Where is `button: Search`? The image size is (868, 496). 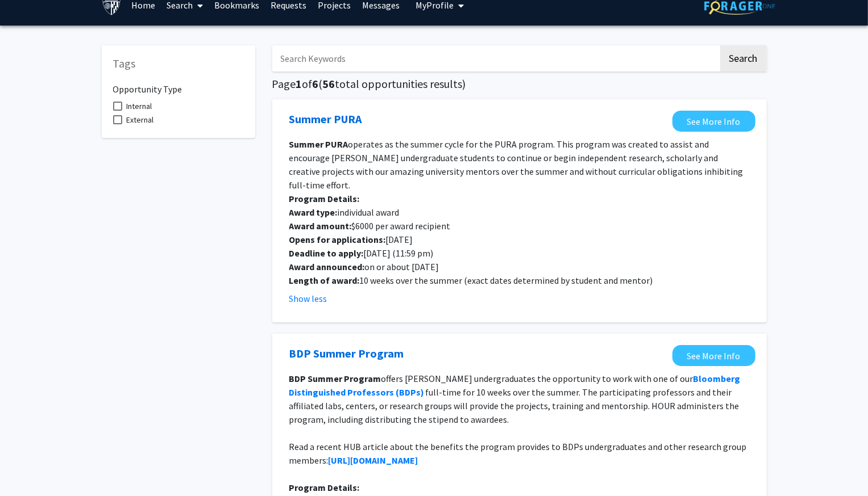
button: Search is located at coordinates (743, 59).